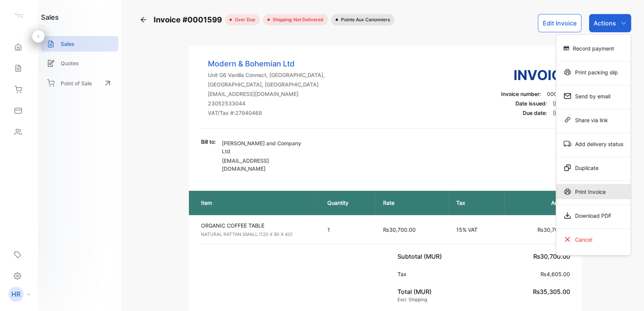  Describe the element at coordinates (189, 20) in the screenshot. I see `span: Invoice #0001599` at that location.